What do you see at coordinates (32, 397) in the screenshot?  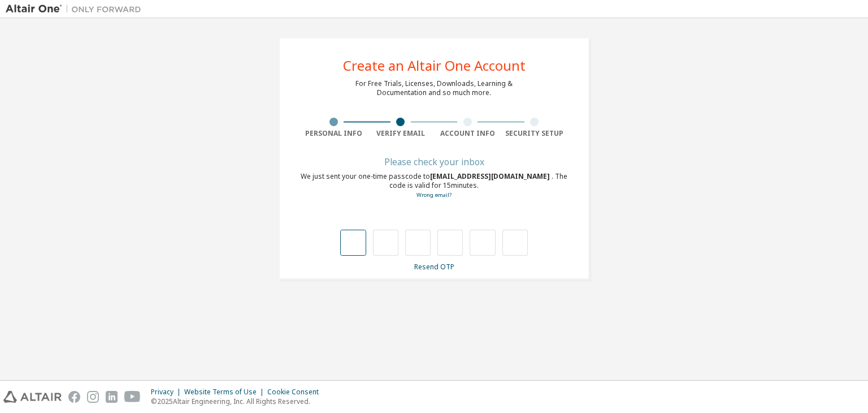 I see `img: altair_logo.svg` at bounding box center [32, 397].